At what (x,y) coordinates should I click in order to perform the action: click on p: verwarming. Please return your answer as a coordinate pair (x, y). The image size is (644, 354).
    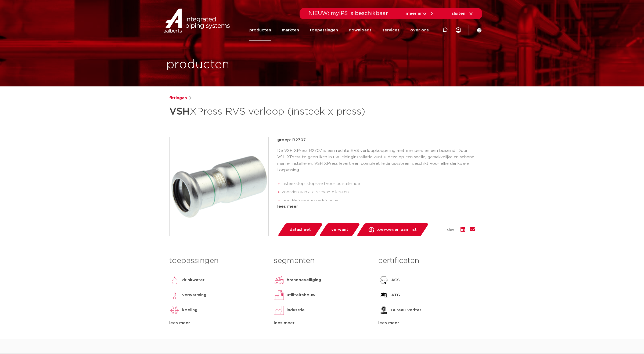
    Looking at the image, I should click on (194, 295).